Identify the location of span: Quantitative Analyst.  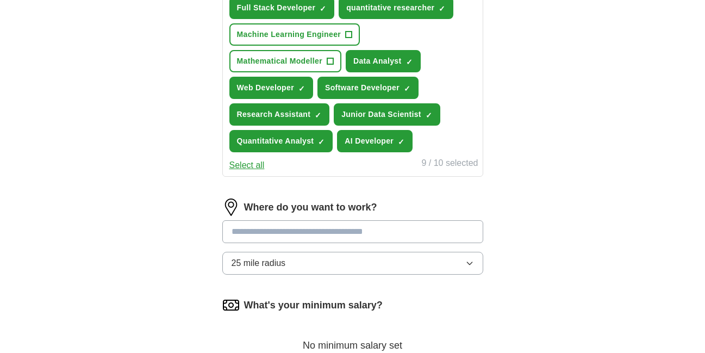
(276, 141).